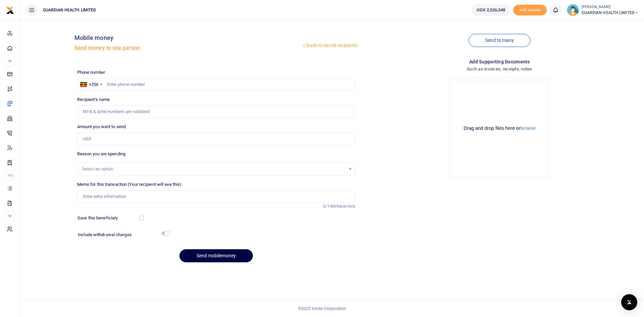  Describe the element at coordinates (10, 175) in the screenshot. I see `li: Ac` at that location.